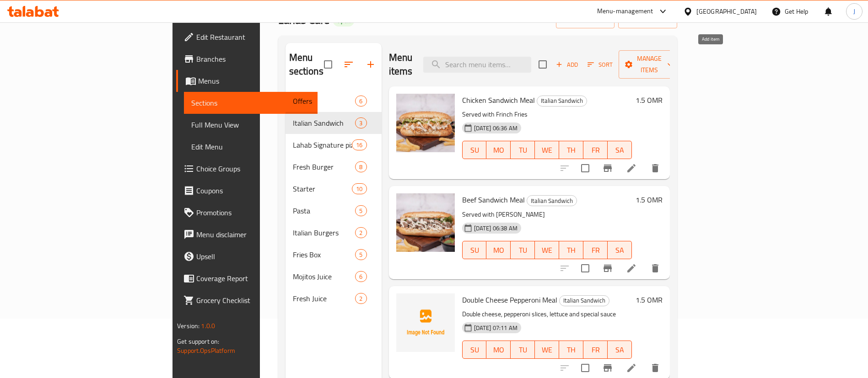 The height and width of the screenshot is (378, 868). What do you see at coordinates (510, 300) in the screenshot?
I see `span: Double Cheese Pepperoni Meal` at bounding box center [510, 300].